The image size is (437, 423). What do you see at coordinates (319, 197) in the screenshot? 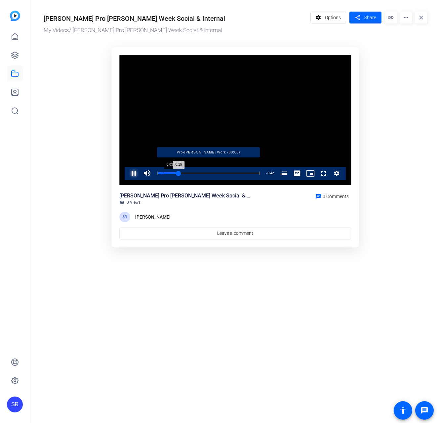
I see `mat-icon: chat` at bounding box center [319, 197].